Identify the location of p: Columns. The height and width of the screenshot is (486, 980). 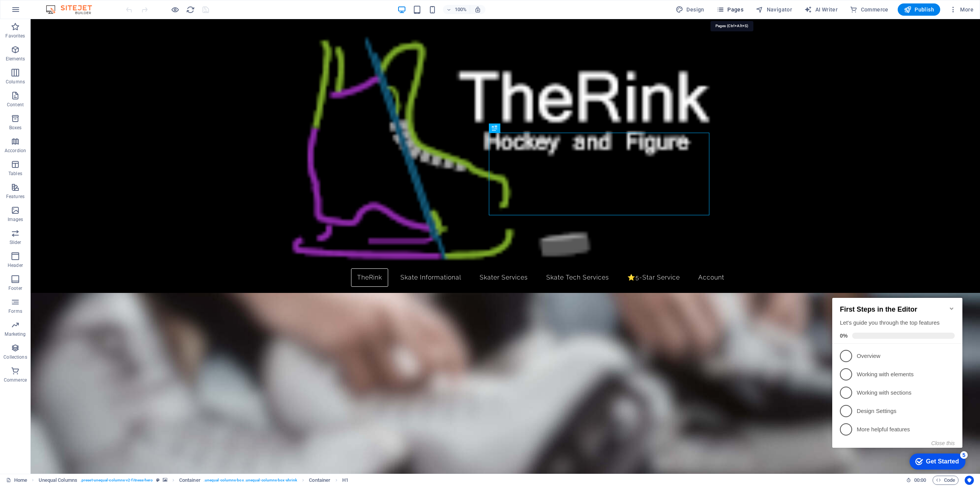
(16, 82).